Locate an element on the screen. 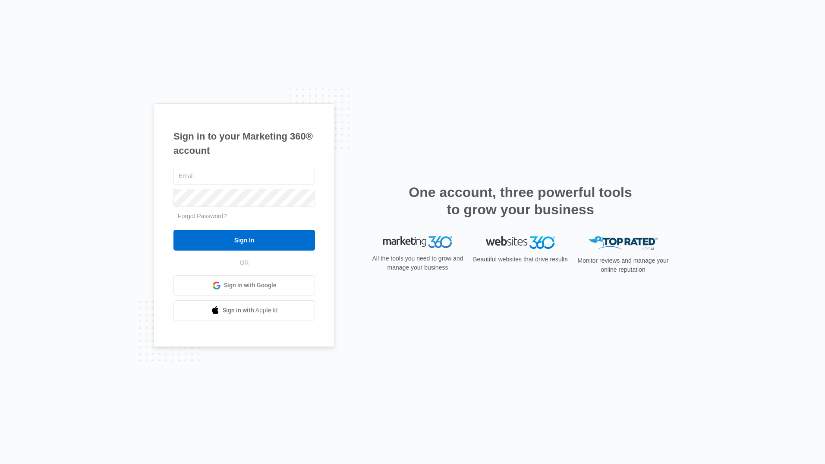 The width and height of the screenshot is (825, 464). input: Email is located at coordinates (244, 176).